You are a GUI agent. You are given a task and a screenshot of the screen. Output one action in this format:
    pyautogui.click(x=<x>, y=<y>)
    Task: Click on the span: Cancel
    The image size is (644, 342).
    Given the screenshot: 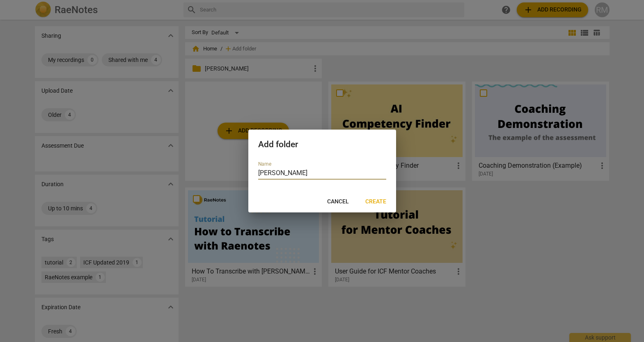 What is the action you would take?
    pyautogui.click(x=338, y=202)
    